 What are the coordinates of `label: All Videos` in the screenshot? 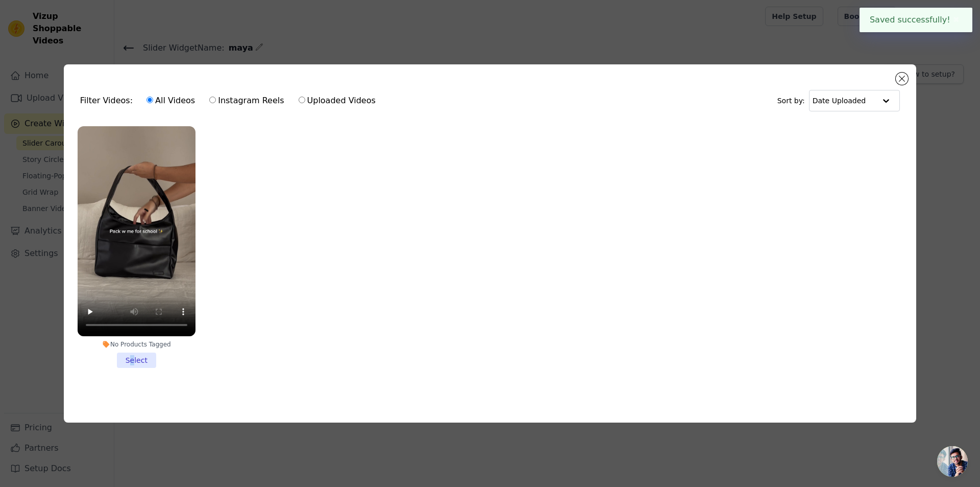 It's located at (170, 101).